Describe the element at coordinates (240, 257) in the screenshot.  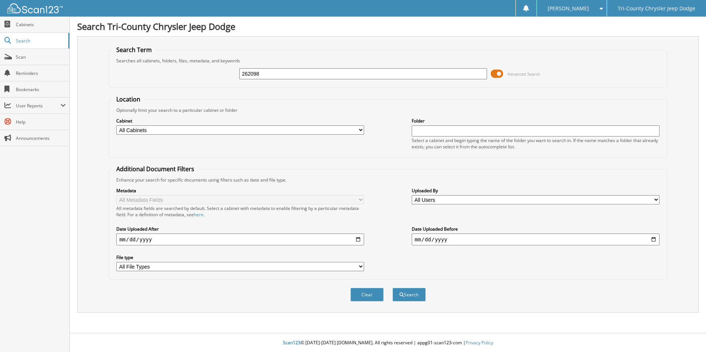
I see `label: File type` at that location.